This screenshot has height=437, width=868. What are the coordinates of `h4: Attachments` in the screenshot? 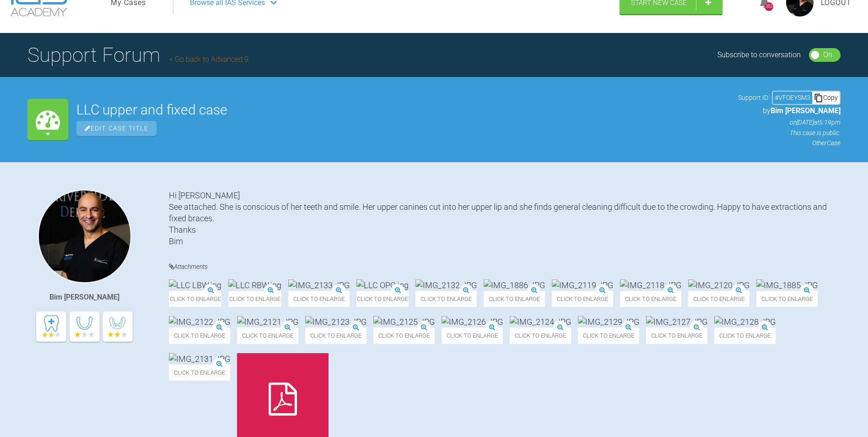 It's located at (505, 266).